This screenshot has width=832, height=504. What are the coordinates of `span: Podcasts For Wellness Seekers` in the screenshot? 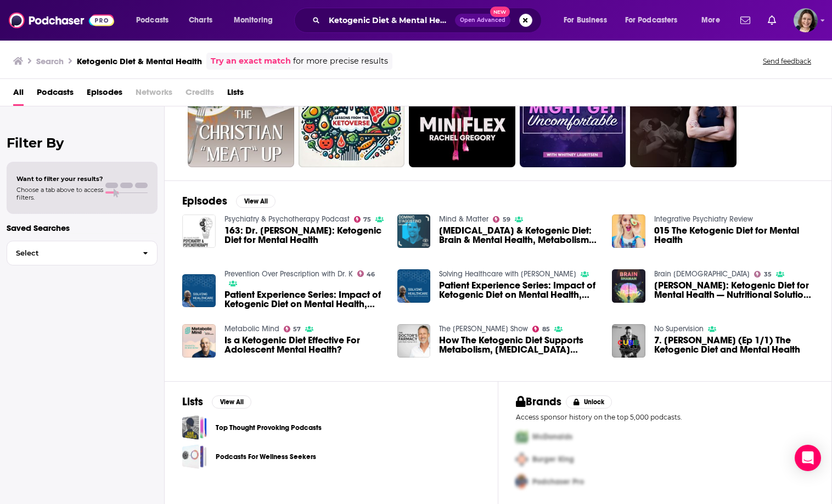 It's located at (194, 456).